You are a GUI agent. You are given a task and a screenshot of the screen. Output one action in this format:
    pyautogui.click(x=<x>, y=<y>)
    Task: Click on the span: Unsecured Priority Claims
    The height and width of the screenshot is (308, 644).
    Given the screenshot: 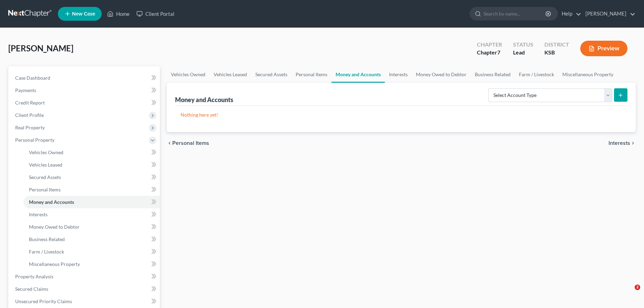 What is the action you would take?
    pyautogui.click(x=43, y=301)
    